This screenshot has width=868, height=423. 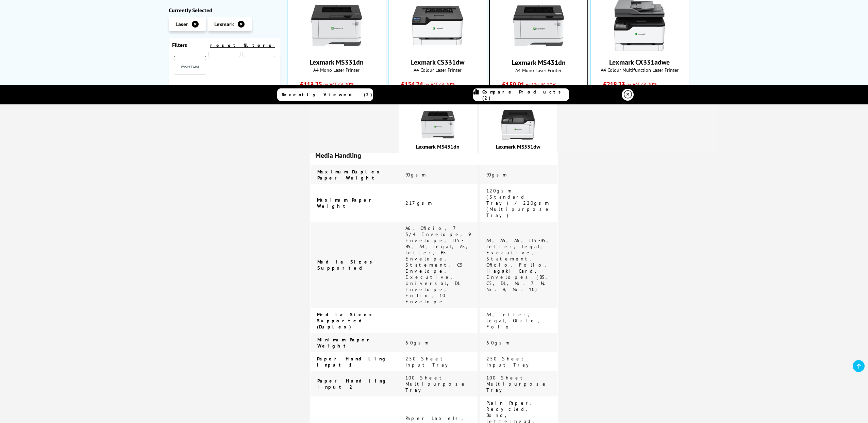 I want to click on span: Minimum Paper Weight, so click(x=345, y=343).